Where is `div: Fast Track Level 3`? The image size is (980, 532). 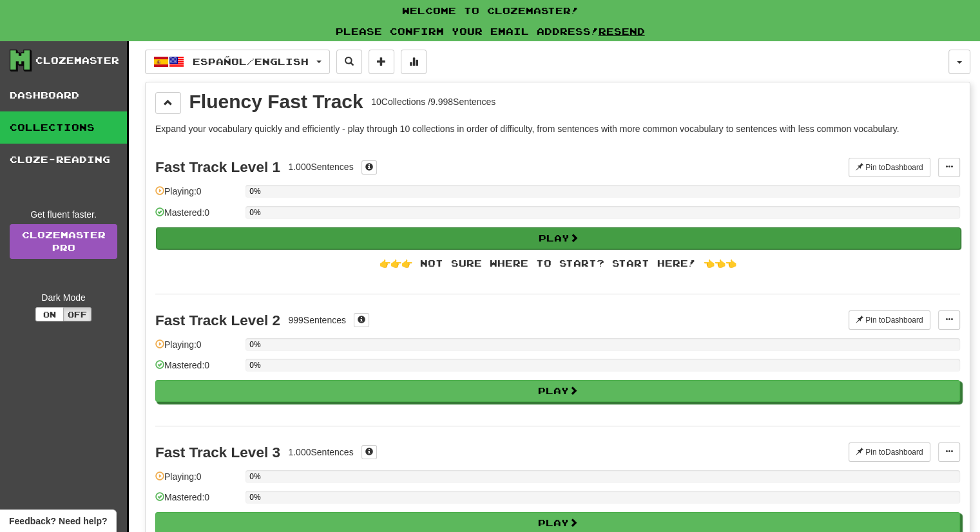
div: Fast Track Level 3 is located at coordinates (218, 452).